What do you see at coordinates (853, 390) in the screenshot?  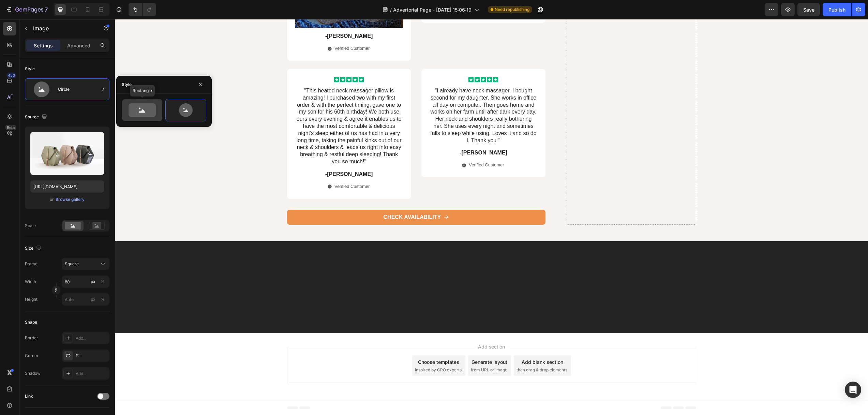 I see `div: Open Intercom Messenger` at bounding box center [853, 390].